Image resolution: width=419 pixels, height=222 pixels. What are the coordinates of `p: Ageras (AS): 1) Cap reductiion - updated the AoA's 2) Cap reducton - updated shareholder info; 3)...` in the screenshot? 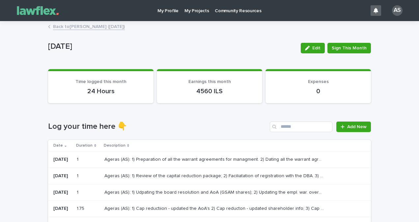 It's located at (215, 208).